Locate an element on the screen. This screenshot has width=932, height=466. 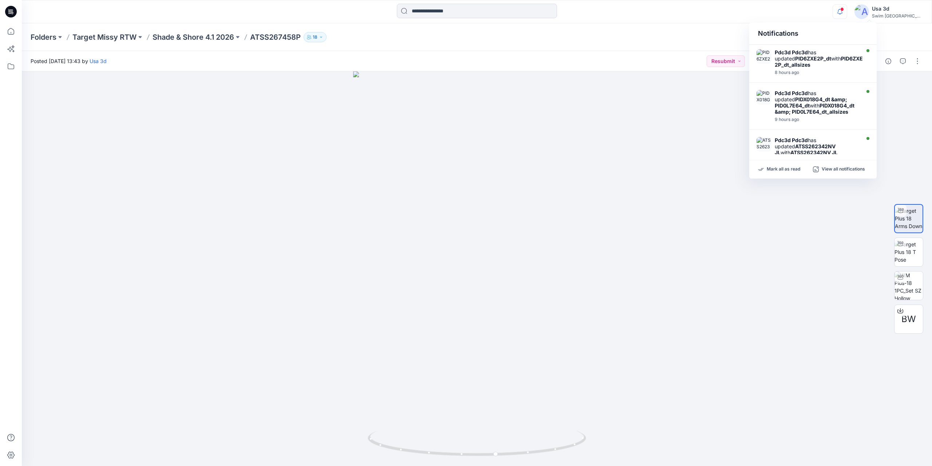
div: Tuesday, September 16, 2025 04:21 is located at coordinates (817, 119).